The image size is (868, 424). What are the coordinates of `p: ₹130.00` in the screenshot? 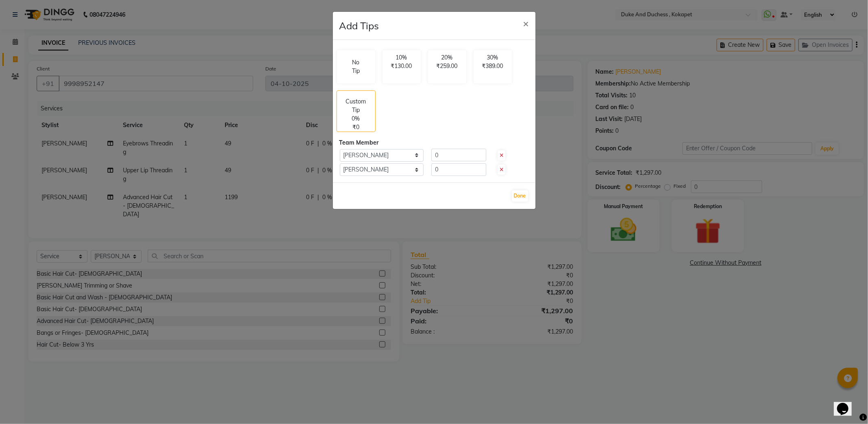 It's located at (401, 66).